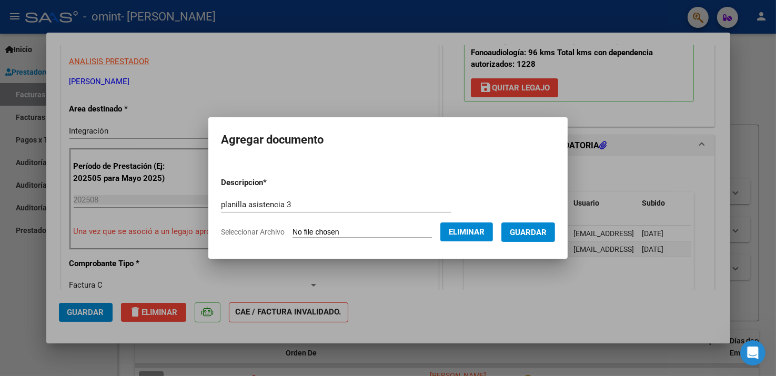 The image size is (776, 376). I want to click on button: Guardar, so click(528, 232).